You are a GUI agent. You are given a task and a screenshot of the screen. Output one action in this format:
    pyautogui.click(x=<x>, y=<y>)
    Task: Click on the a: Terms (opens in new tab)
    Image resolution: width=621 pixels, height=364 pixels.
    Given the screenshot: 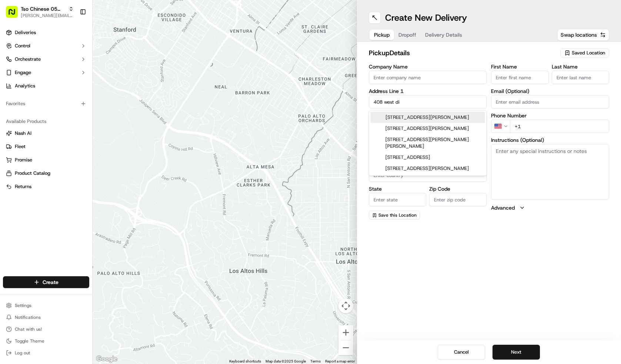 What is the action you would take?
    pyautogui.click(x=315, y=361)
    